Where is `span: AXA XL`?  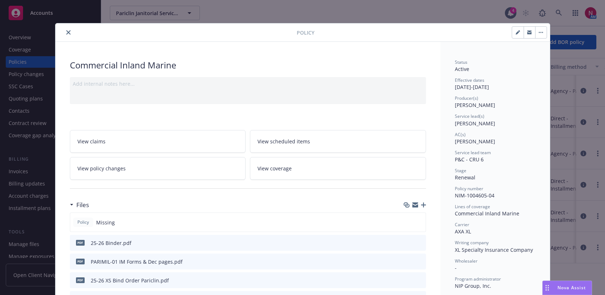
span: AXA XL is located at coordinates (463, 231).